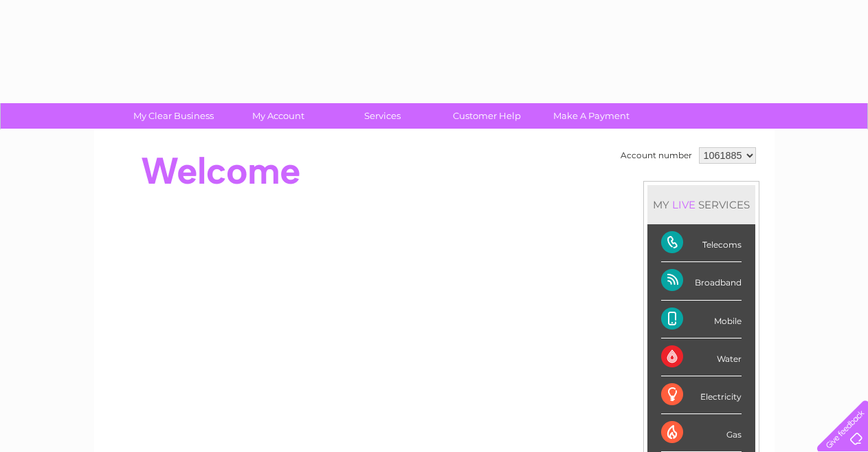  Describe the element at coordinates (592, 116) in the screenshot. I see `a: Make A Payment` at that location.